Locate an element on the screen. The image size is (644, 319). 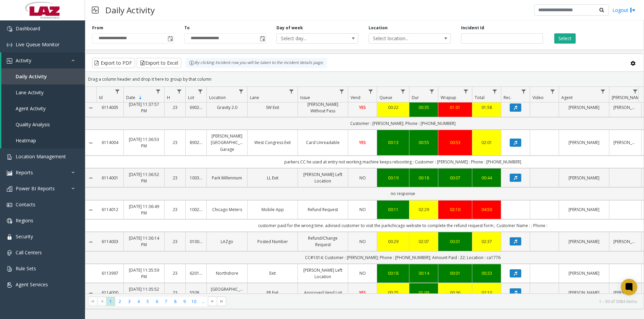
span: Page 10 is located at coordinates (194, 301).